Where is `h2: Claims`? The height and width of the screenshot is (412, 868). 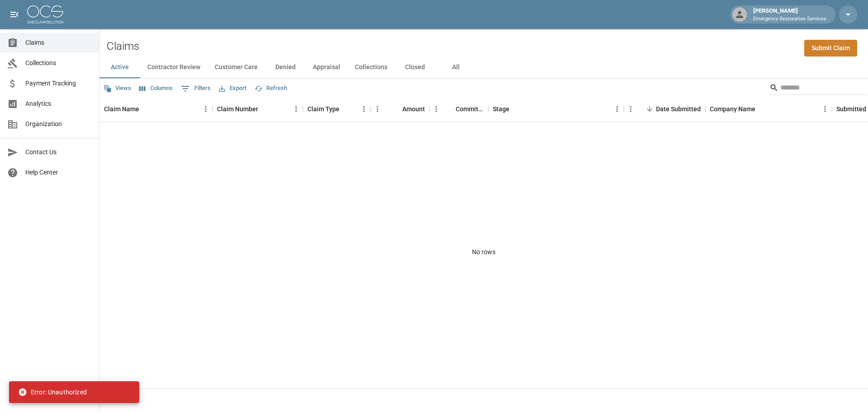
h2: Claims is located at coordinates (123, 46).